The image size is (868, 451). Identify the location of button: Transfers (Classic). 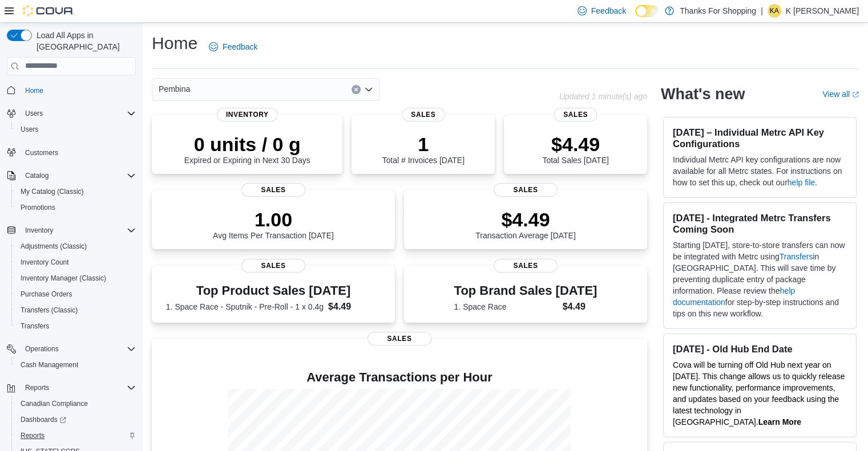
(76, 310).